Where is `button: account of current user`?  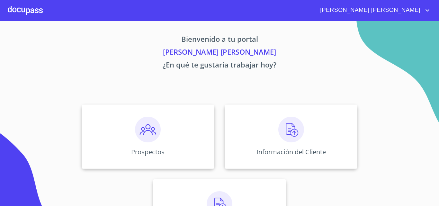
button: account of current user is located at coordinates (373, 10).